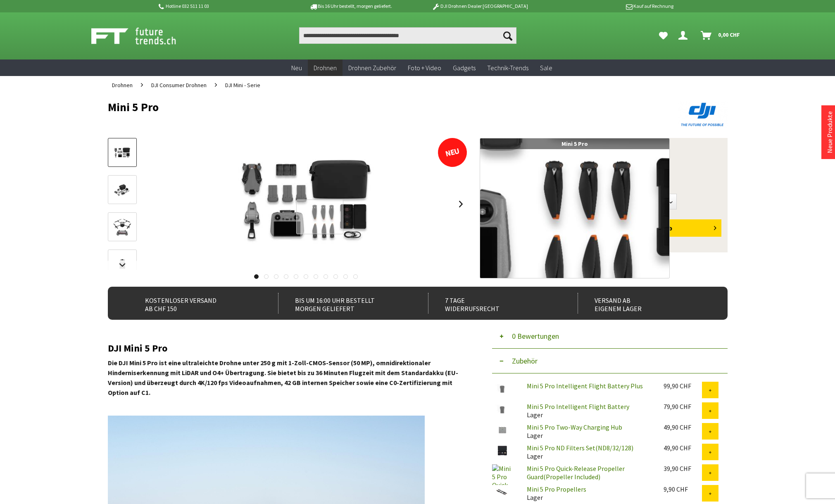  What do you see at coordinates (830, 132) in the screenshot?
I see `a: Neue Produkte` at bounding box center [830, 132].